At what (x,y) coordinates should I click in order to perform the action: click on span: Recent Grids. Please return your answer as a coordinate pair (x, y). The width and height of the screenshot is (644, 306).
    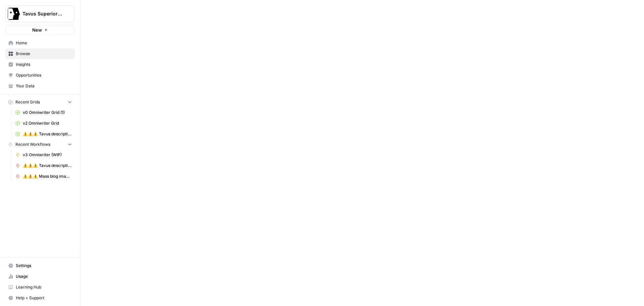
    Looking at the image, I should click on (27, 102).